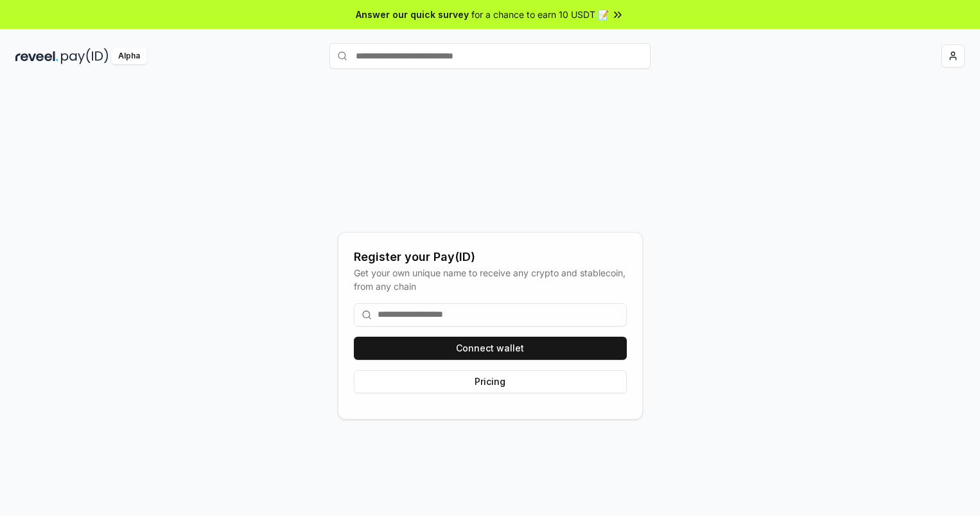  I want to click on button: Pricing, so click(490, 382).